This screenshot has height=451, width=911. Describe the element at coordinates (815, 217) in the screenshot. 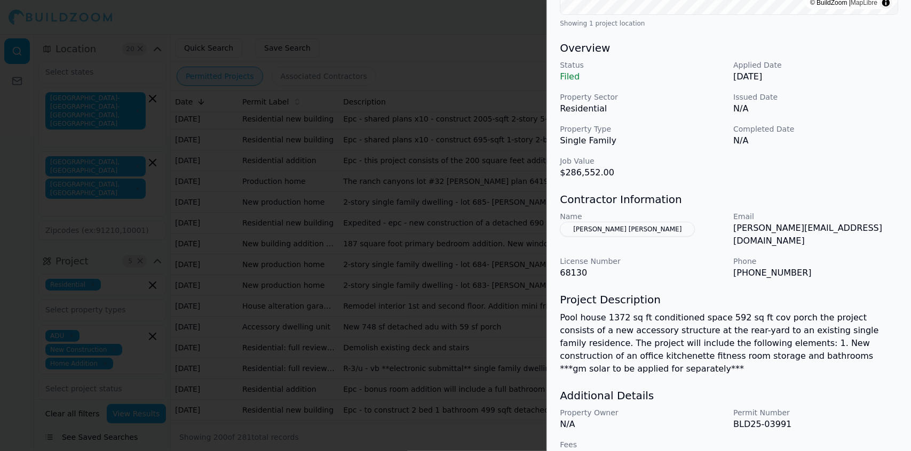

I see `p: Email` at that location.